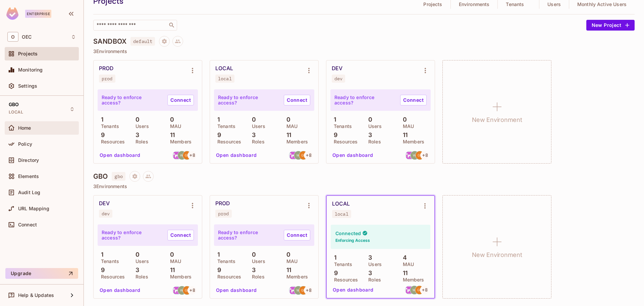 This screenshot has height=306, width=644. What do you see at coordinates (42, 273) in the screenshot?
I see `button: Upgrade` at bounding box center [42, 273].